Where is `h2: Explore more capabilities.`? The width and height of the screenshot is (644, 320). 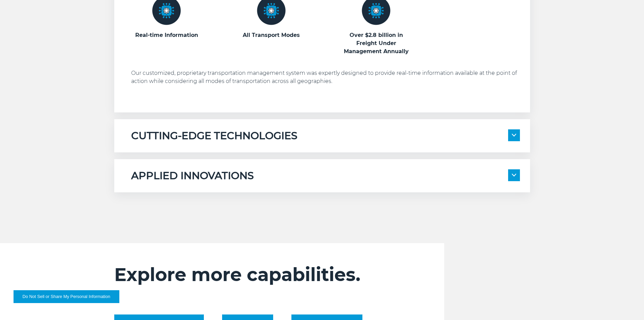
h2: Explore more capabilities. is located at coordinates (259, 274).